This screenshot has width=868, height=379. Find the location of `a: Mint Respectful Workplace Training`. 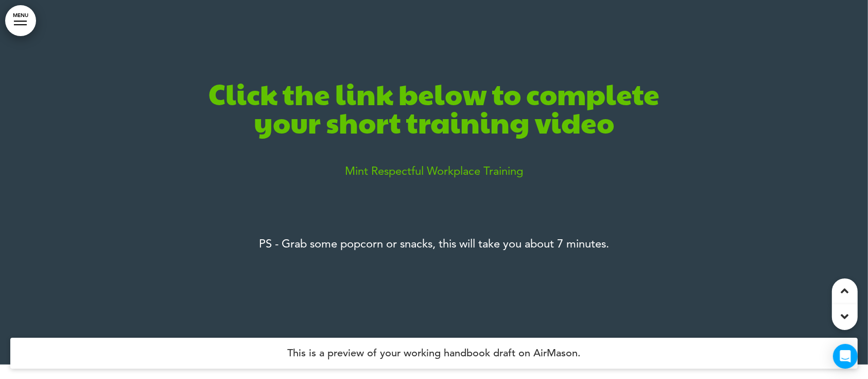

a: Mint Respectful Workplace Training is located at coordinates (434, 171).